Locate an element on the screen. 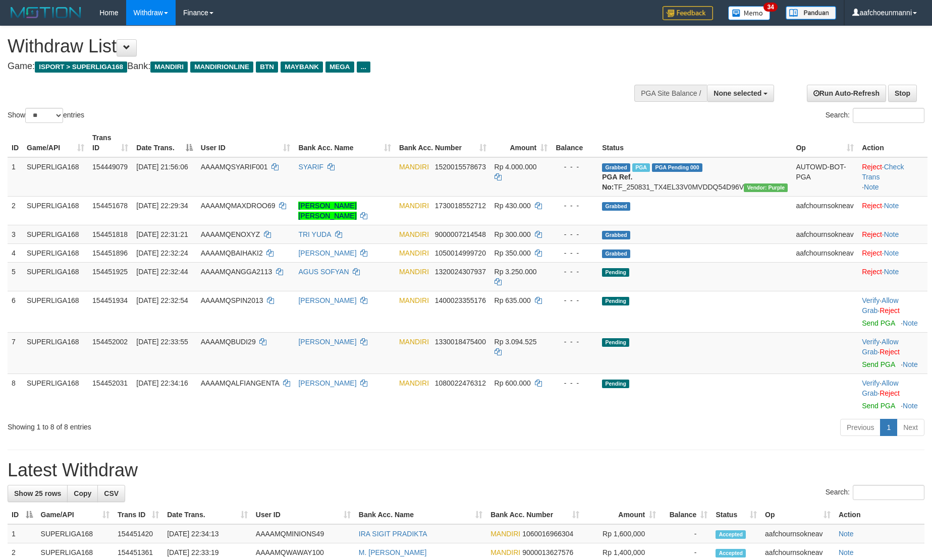  a: Show 25 rows is located at coordinates (37, 494).